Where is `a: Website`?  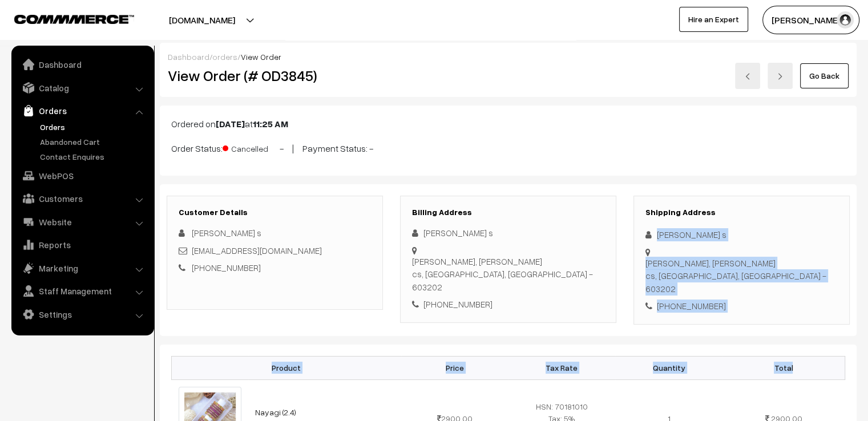
a: Website is located at coordinates (82, 222).